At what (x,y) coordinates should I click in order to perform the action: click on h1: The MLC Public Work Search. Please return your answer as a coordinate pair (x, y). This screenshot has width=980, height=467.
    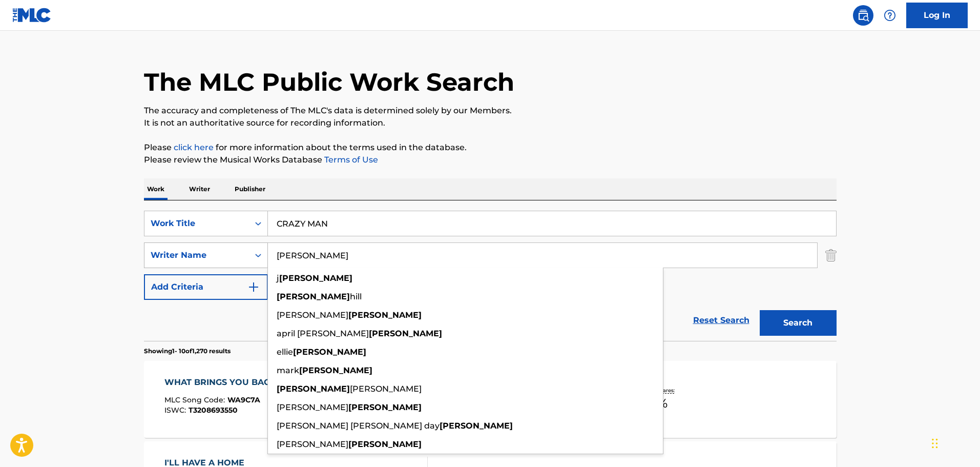
    Looking at the image, I should click on (329, 82).